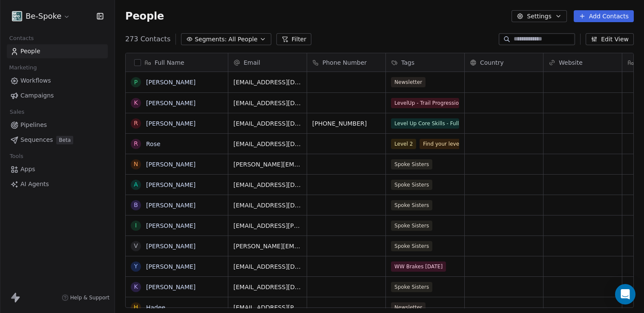 The height and width of the screenshot is (313, 644). What do you see at coordinates (539, 16) in the screenshot?
I see `button: Settings` at bounding box center [539, 16].